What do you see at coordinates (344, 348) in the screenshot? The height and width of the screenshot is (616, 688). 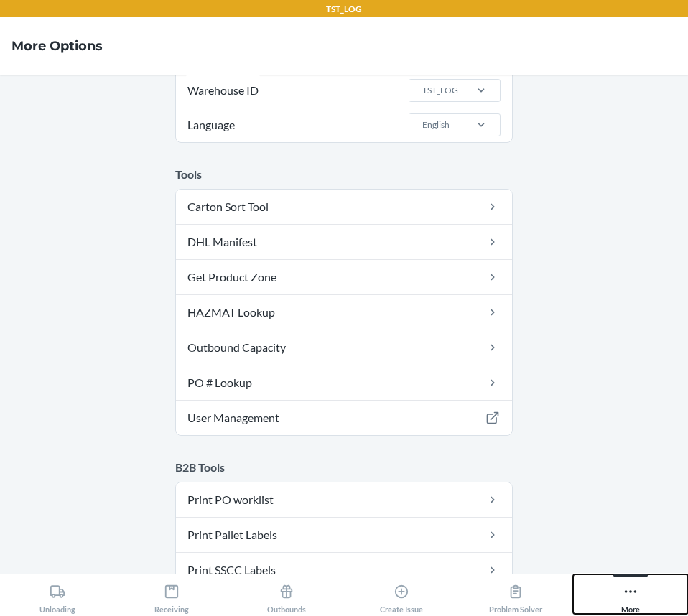 I see `a: Outbound Capacity` at bounding box center [344, 348].